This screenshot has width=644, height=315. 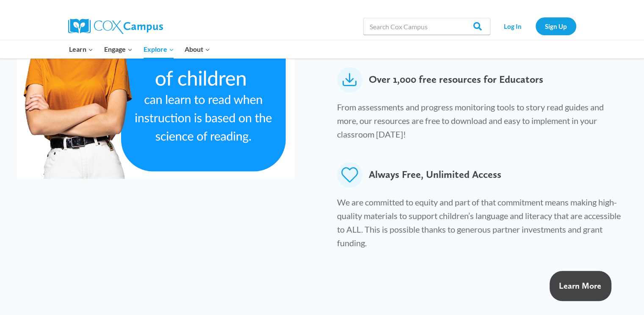 I want to click on a: Learn More, so click(x=580, y=285).